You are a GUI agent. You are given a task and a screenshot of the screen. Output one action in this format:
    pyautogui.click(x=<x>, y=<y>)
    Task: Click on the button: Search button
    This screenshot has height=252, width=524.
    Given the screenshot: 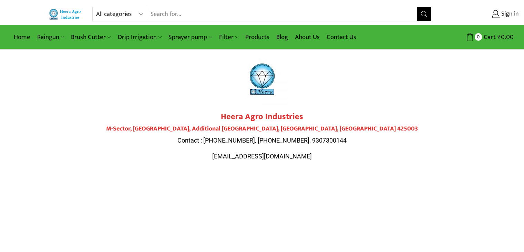 What is the action you would take?
    pyautogui.click(x=424, y=14)
    